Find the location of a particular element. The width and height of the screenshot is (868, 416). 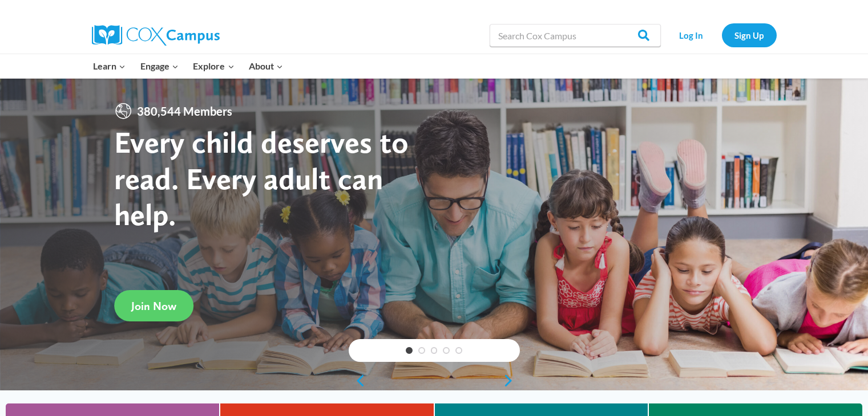

span: Join Now is located at coordinates (153, 307).